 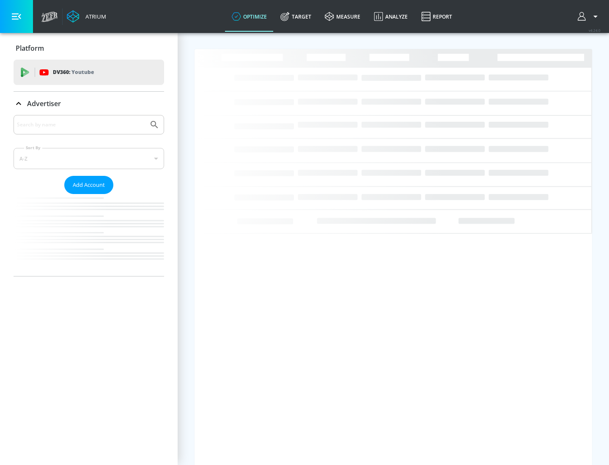 What do you see at coordinates (81, 125) in the screenshot?
I see `input: Search by name` at bounding box center [81, 125].